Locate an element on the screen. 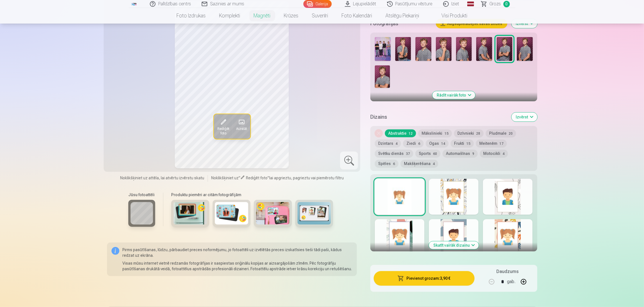 This screenshot has height=307, width=644. a: Visi produkti is located at coordinates (450, 16).